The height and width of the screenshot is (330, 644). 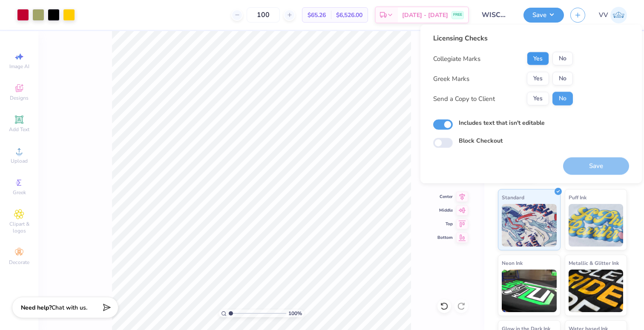 What do you see at coordinates (603, 15) in the screenshot?
I see `span: VV` at bounding box center [603, 15].